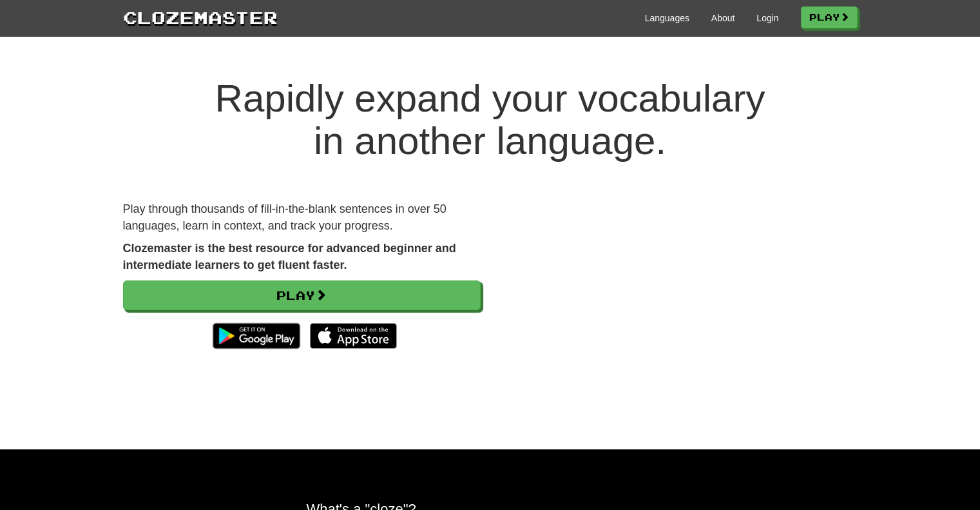 The height and width of the screenshot is (510, 980). I want to click on strong: Clozemaster is the best resource for advanced beginner and intermediate learners to get fluent fa..., so click(289, 257).